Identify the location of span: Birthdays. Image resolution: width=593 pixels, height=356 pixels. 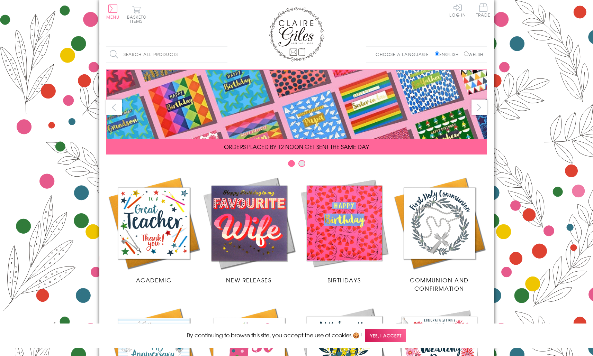
(344, 280).